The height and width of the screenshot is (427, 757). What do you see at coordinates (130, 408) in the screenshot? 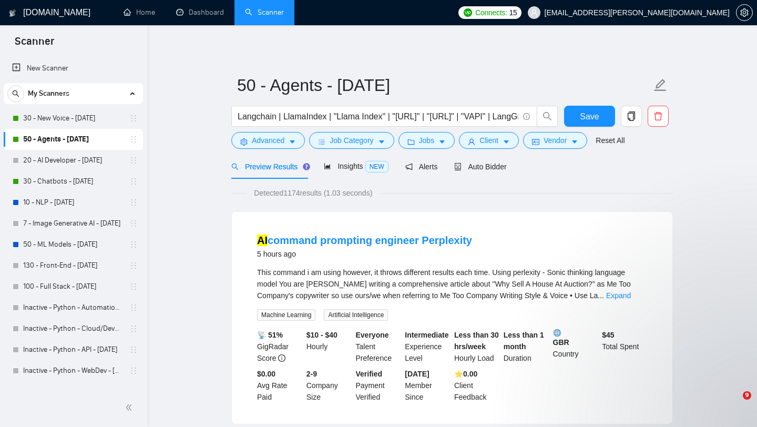
I see `span: double-left` at bounding box center [130, 408].